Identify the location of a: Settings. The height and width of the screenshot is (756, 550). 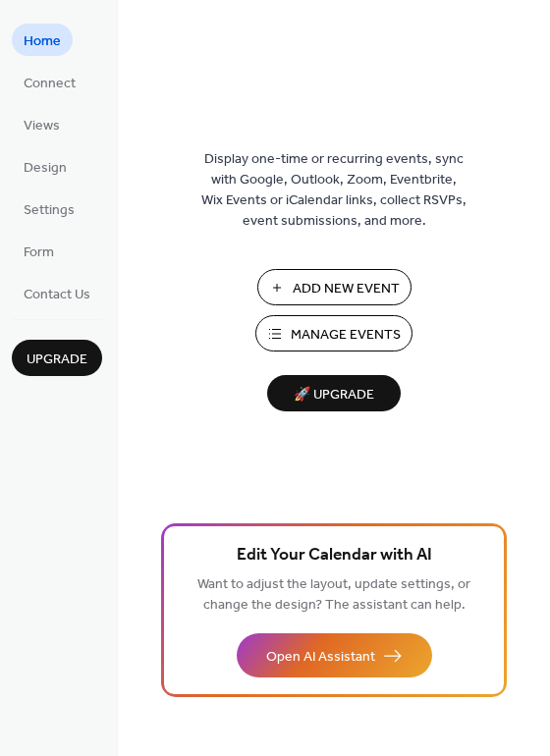
(49, 208).